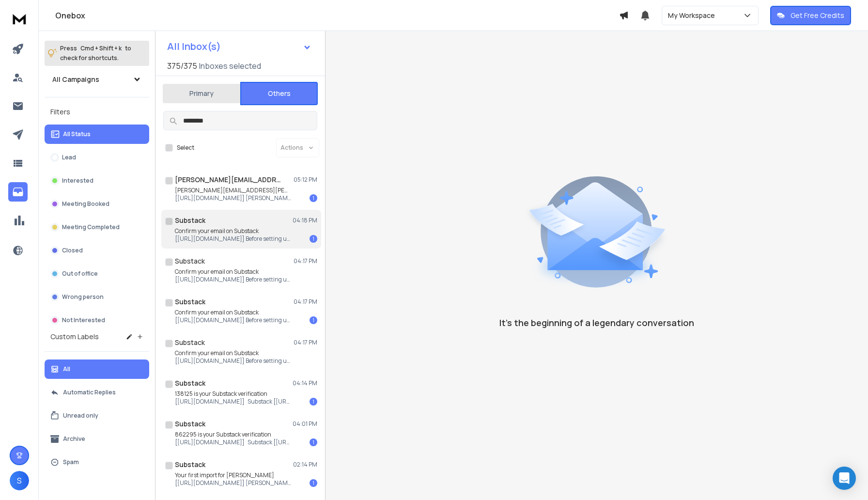 This screenshot has width=868, height=500. What do you see at coordinates (305, 465) in the screenshot?
I see `p: 02:14 PM` at bounding box center [305, 465].